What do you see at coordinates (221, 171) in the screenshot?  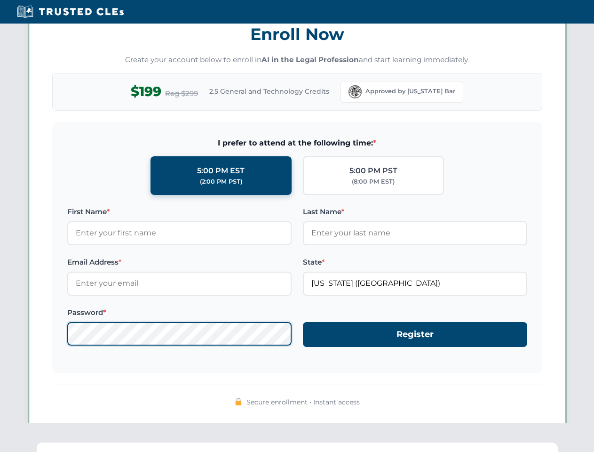 I see `div: 5:00 PM EST` at bounding box center [221, 171].